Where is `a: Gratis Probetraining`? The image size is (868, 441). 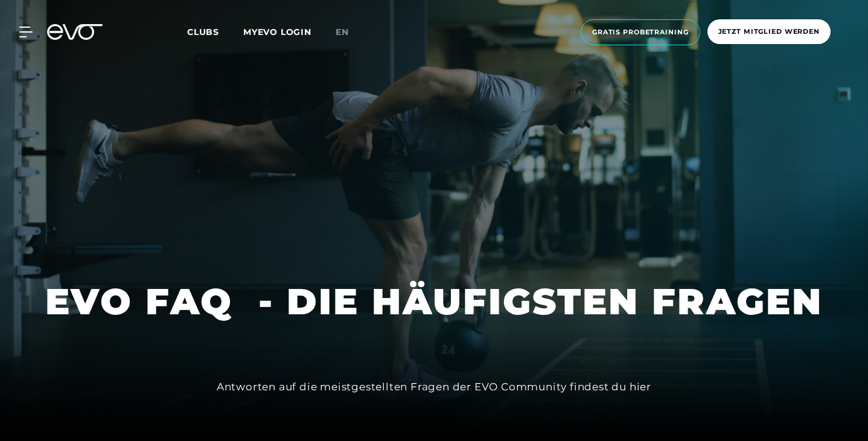 a: Gratis Probetraining is located at coordinates (641, 32).